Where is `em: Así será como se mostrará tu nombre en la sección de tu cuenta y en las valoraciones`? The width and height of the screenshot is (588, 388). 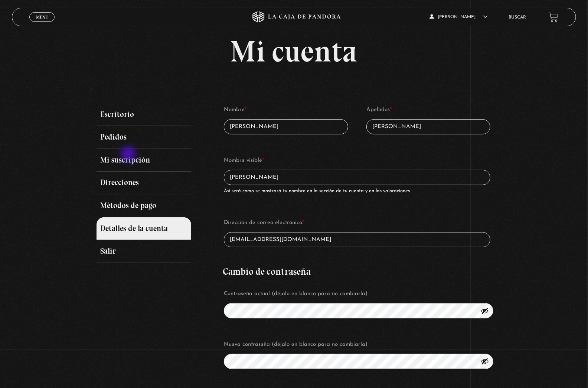
em: Así será como se mostrará tu nombre en la sección de tu cuenta y en las valoraciones is located at coordinates (316, 190).